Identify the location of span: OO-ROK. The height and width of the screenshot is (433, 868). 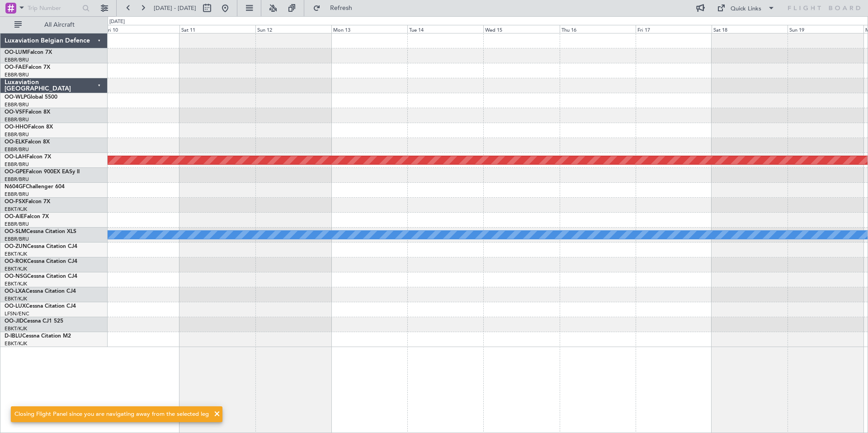
(16, 261).